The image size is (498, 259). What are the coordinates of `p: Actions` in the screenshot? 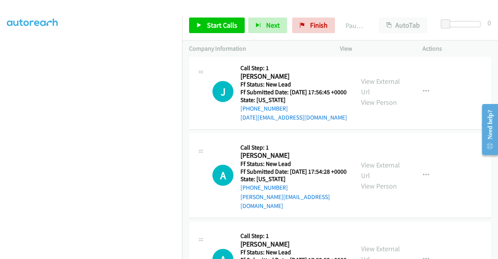 It's located at (457, 49).